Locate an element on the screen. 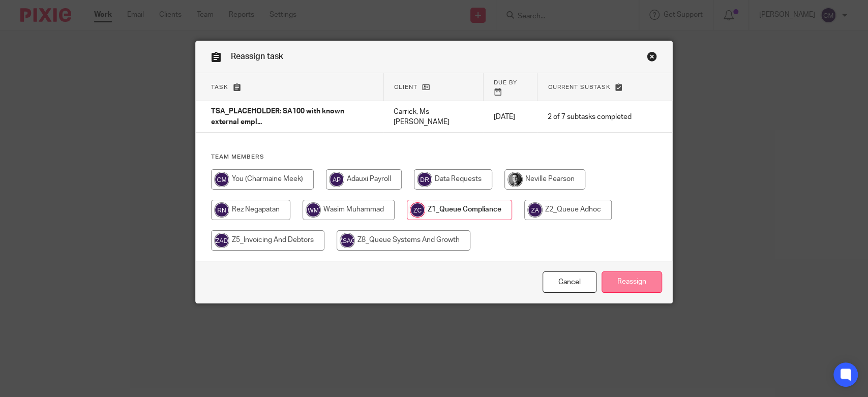 This screenshot has height=397, width=868. span: Reassign task is located at coordinates (257, 56).